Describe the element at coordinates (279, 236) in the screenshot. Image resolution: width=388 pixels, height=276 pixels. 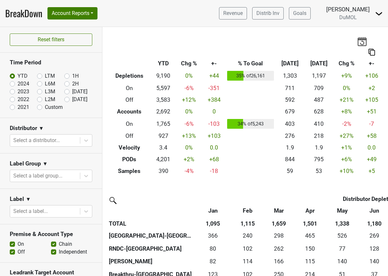
I see `td: 297.8` at that location.